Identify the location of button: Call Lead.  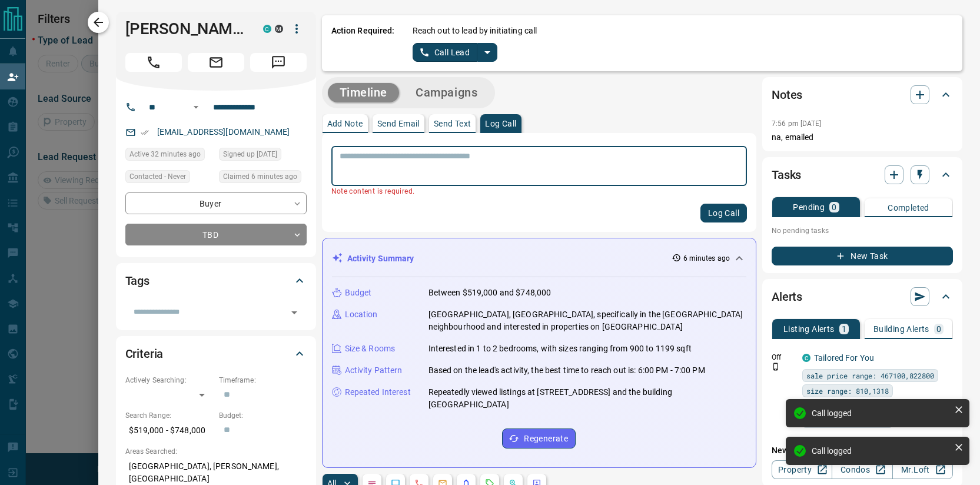
(445, 53).